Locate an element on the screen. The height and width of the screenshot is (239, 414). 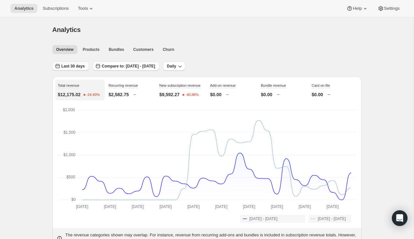
text: $500 is located at coordinates (71, 177).